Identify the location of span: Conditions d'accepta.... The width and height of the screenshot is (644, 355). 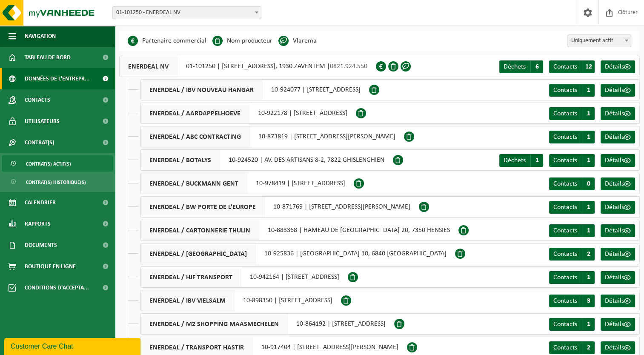
(56, 288).